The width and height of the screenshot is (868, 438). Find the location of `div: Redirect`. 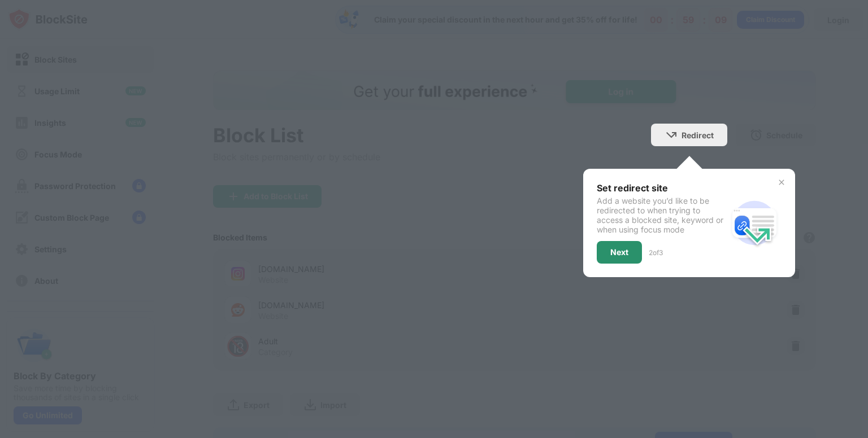

div: Redirect is located at coordinates (697, 135).